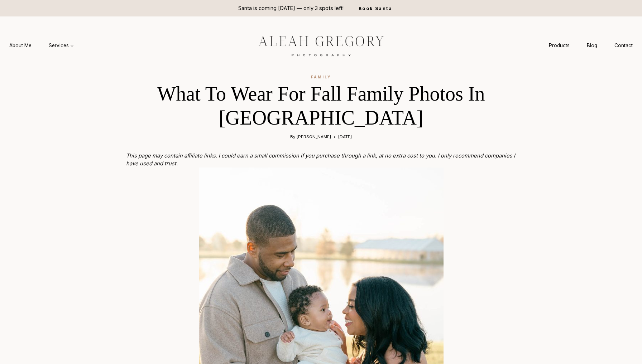 The height and width of the screenshot is (364, 642). Describe the element at coordinates (559, 46) in the screenshot. I see `a: Products` at that location.